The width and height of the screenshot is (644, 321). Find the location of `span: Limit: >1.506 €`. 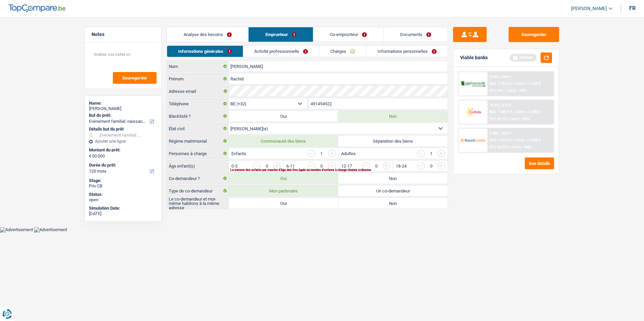

span: Limit: >1.506 € is located at coordinates (529, 140).